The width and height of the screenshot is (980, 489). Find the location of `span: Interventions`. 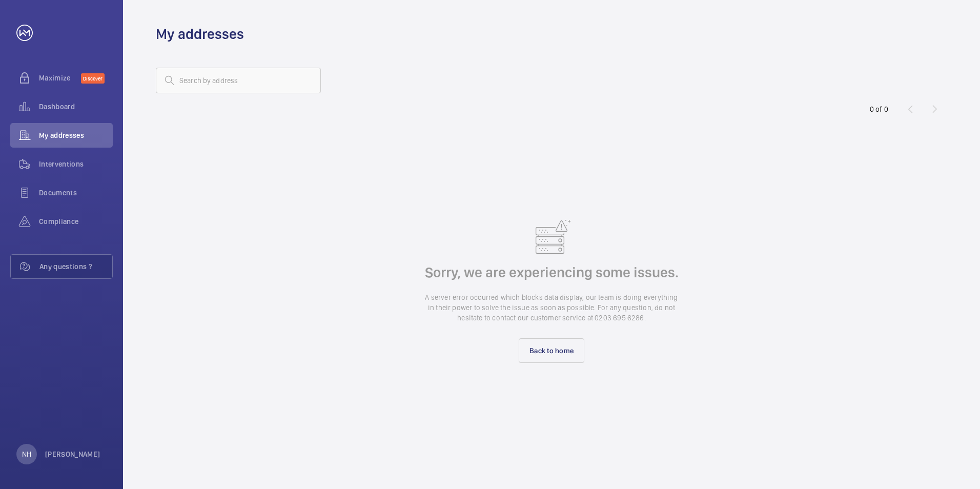

span: Interventions is located at coordinates (76, 164).